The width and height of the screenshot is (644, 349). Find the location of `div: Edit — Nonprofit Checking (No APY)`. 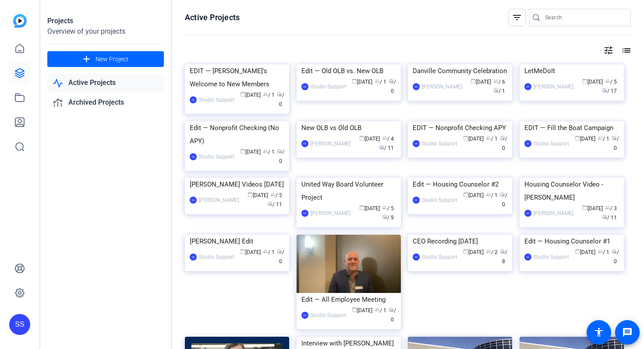

div: Edit — Nonprofit Checking (No APY) is located at coordinates (237, 134).